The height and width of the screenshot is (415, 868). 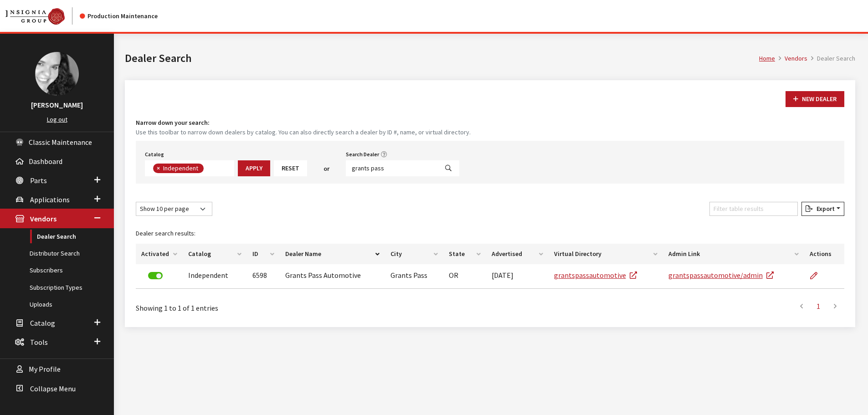 What do you see at coordinates (363, 154) in the screenshot?
I see `label: Search Dealer` at bounding box center [363, 154].